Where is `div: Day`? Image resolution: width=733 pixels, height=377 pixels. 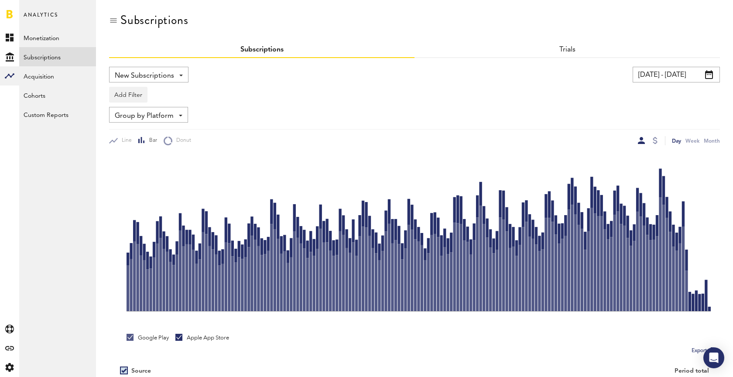
div: Day is located at coordinates (676, 141).